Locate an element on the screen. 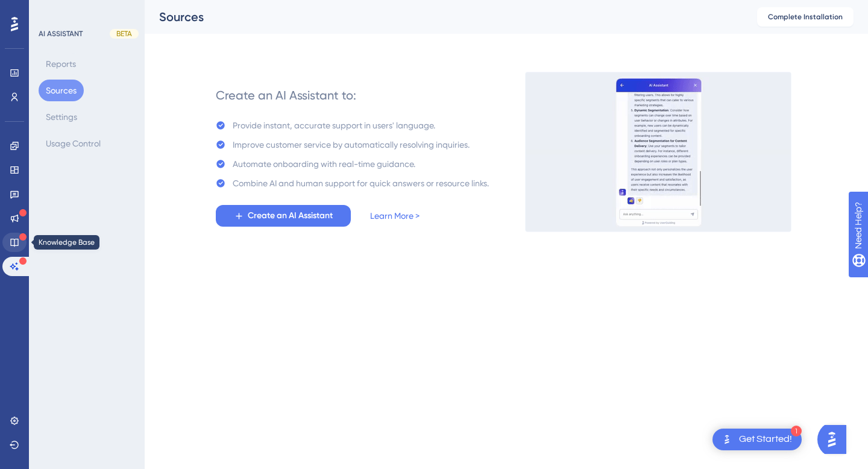  span: Complete Installation is located at coordinates (805, 17).